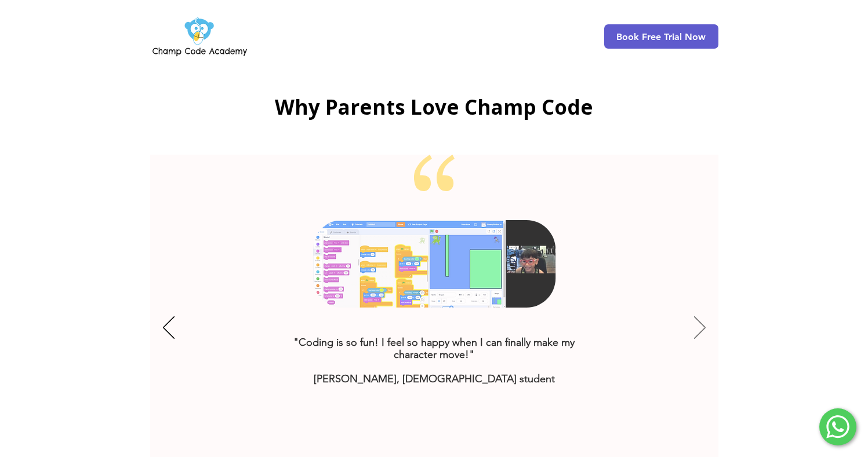 Image resolution: width=868 pixels, height=457 pixels. Describe the element at coordinates (434, 264) in the screenshot. I see `svg: Online Coding Class for Kids` at that location.